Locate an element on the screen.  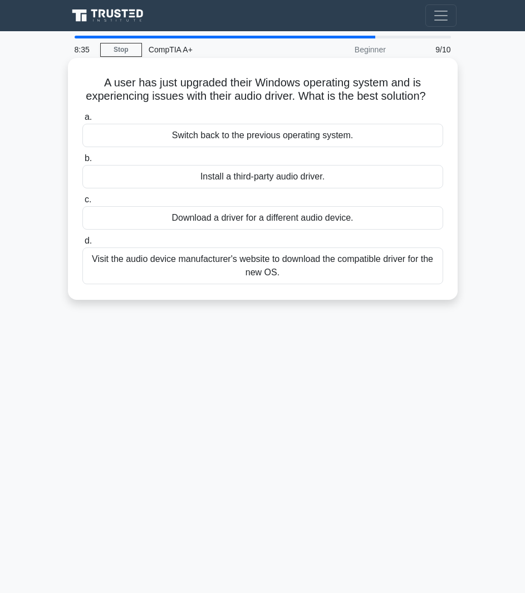
div: CompTIA A+ is located at coordinates (218, 50).